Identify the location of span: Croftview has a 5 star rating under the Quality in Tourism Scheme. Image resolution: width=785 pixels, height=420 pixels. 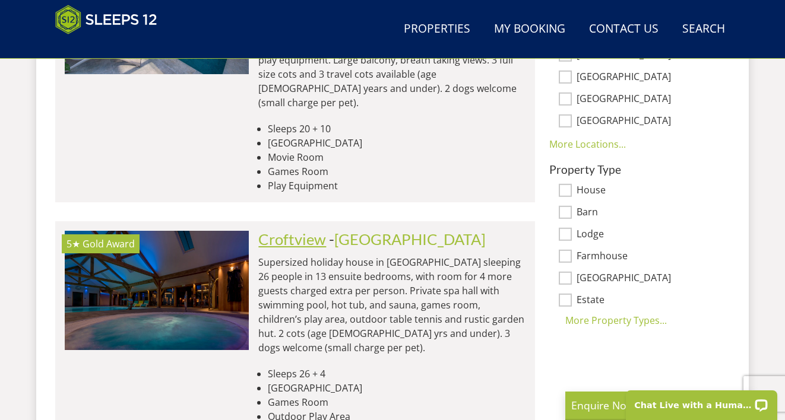
(73, 244).